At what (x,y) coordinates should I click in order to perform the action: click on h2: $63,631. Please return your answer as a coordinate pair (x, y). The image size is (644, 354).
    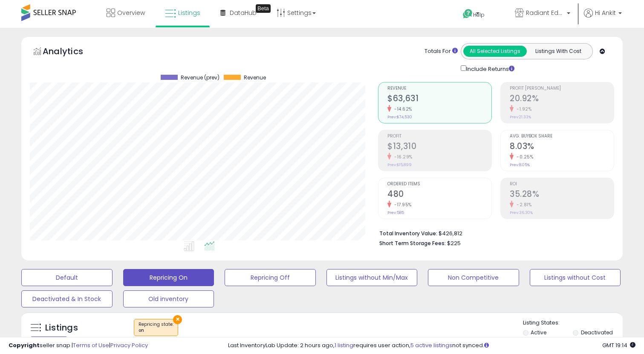
    Looking at the image, I should click on (440, 99).